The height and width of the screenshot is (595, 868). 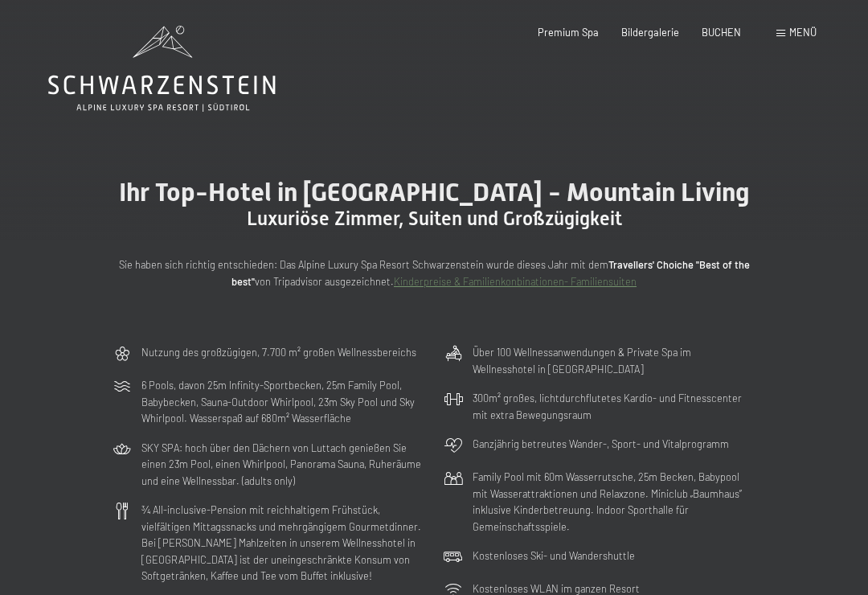 What do you see at coordinates (490, 273) in the screenshot?
I see `strong: Travellers' Choiche "Best of the best"` at bounding box center [490, 273].